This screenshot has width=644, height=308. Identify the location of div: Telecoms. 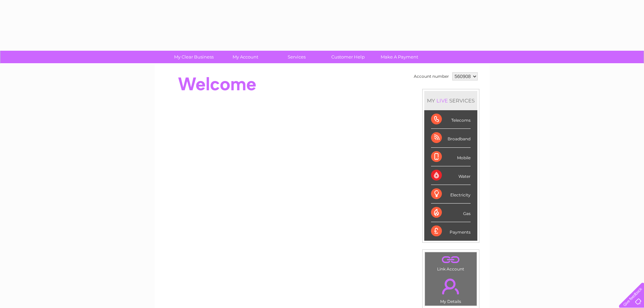
(451, 120).